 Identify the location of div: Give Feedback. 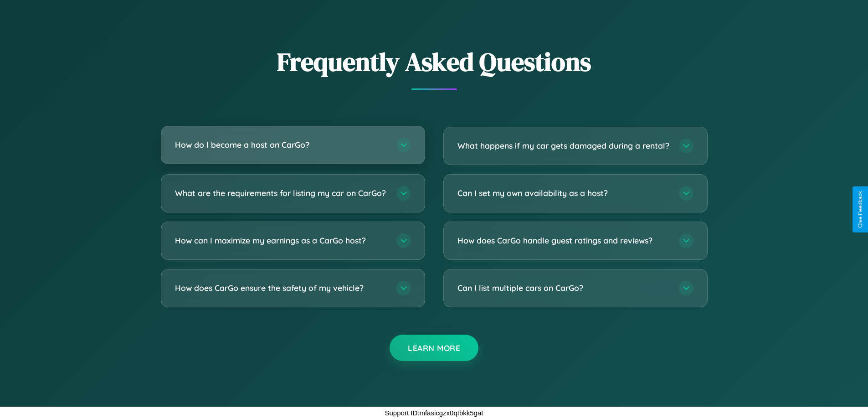
(861, 210).